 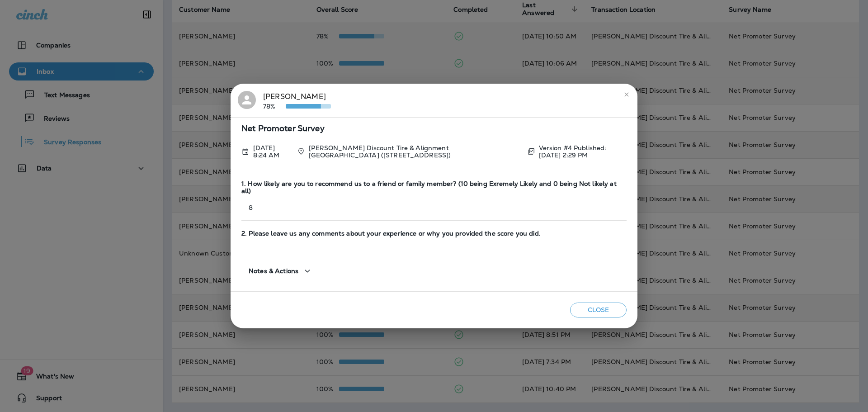 I want to click on button: Close, so click(x=598, y=310).